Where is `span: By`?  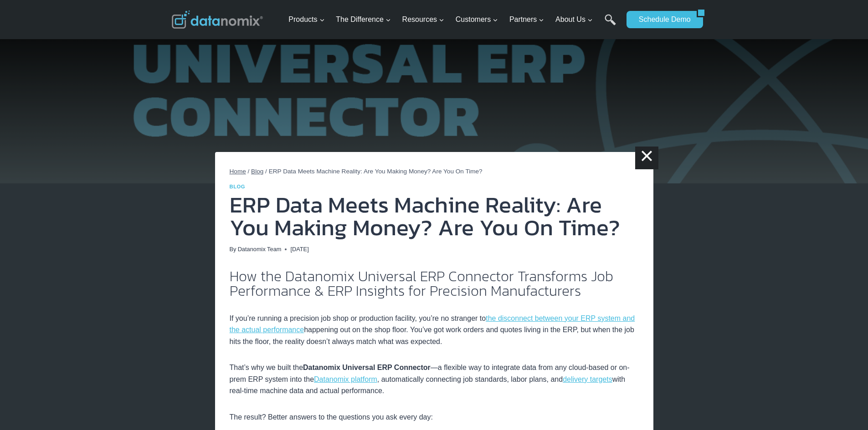 span: By is located at coordinates (233, 249).